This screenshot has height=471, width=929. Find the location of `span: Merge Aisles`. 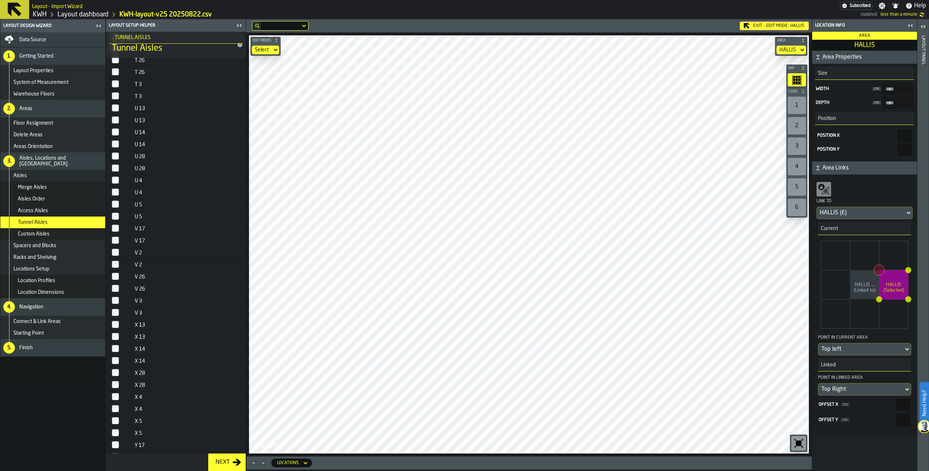

span: Merge Aisles is located at coordinates (32, 187).